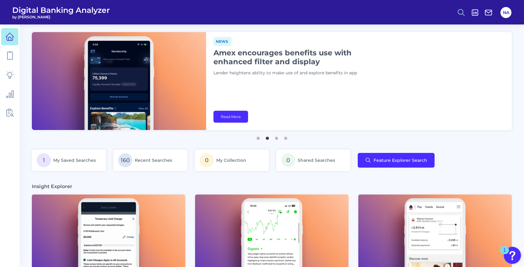  What do you see at coordinates (222, 41) in the screenshot?
I see `a: News` at bounding box center [222, 41].